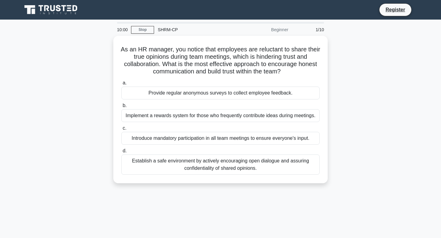 The height and width of the screenshot is (238, 441). I want to click on a: Stop, so click(142, 30).